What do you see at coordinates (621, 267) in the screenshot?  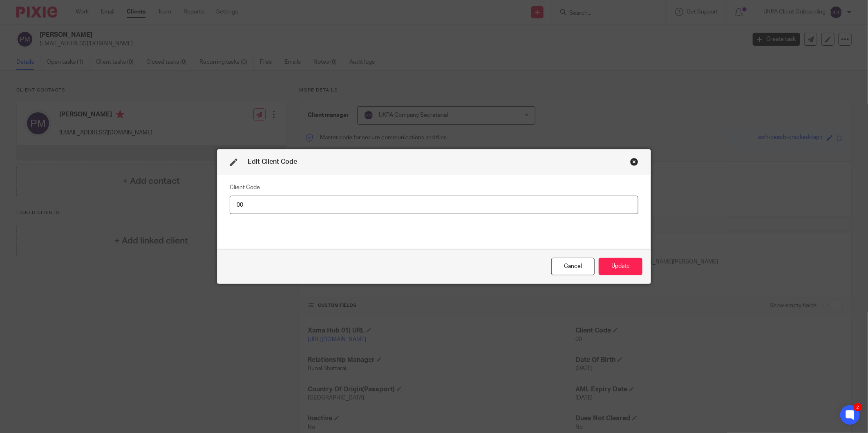 I see `button: Update` at bounding box center [621, 267].